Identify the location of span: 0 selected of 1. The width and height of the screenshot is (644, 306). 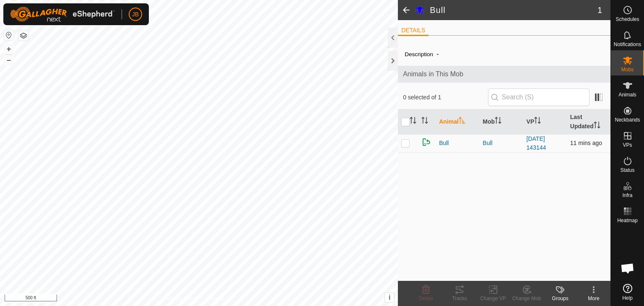
(445, 98).